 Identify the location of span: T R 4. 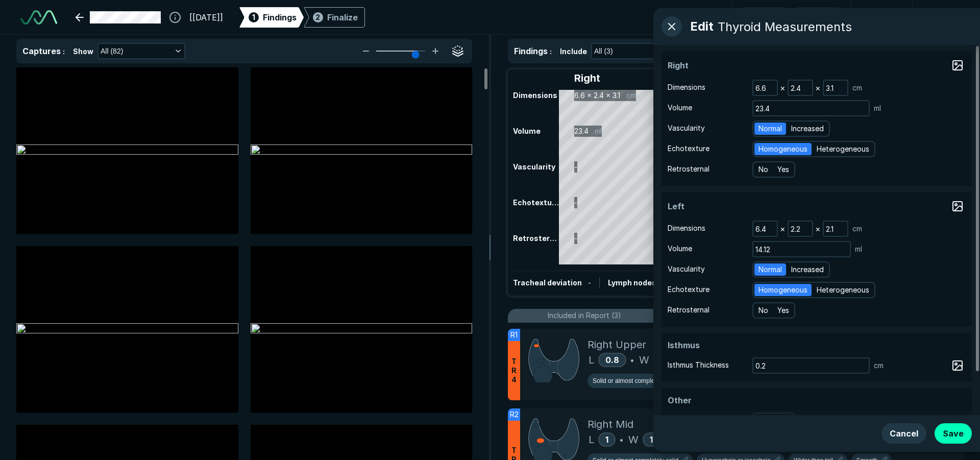
(514, 371).